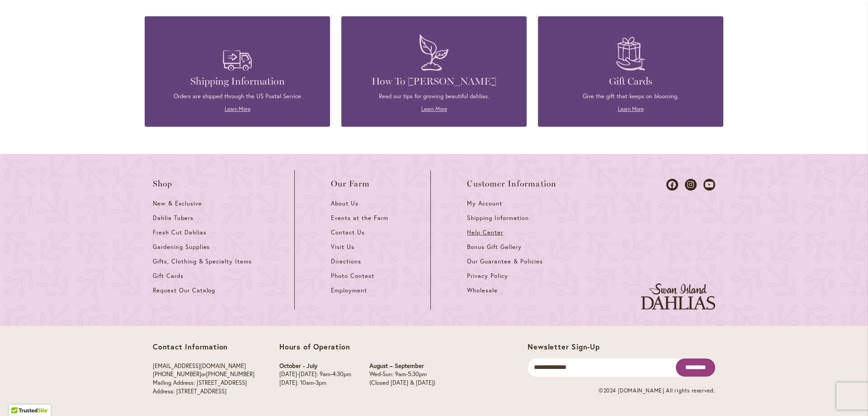  Describe the element at coordinates (498, 218) in the screenshot. I see `span: Shipping Information` at that location.